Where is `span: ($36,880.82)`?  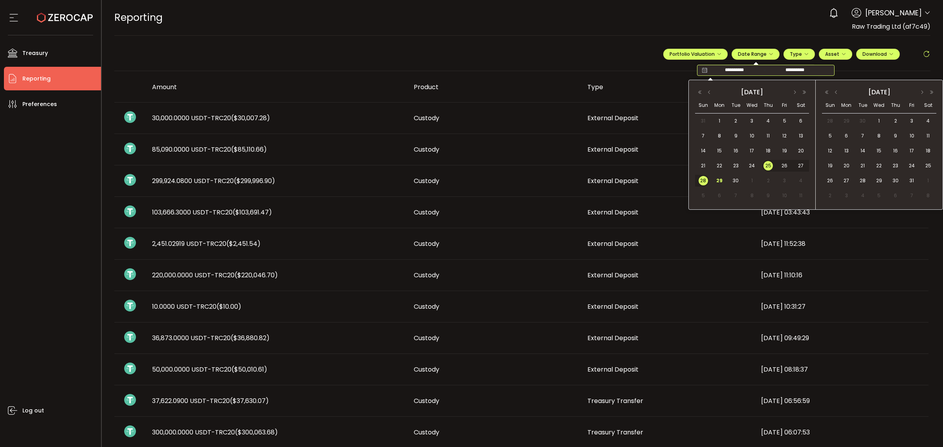 span: ($36,880.82) is located at coordinates (250, 338).